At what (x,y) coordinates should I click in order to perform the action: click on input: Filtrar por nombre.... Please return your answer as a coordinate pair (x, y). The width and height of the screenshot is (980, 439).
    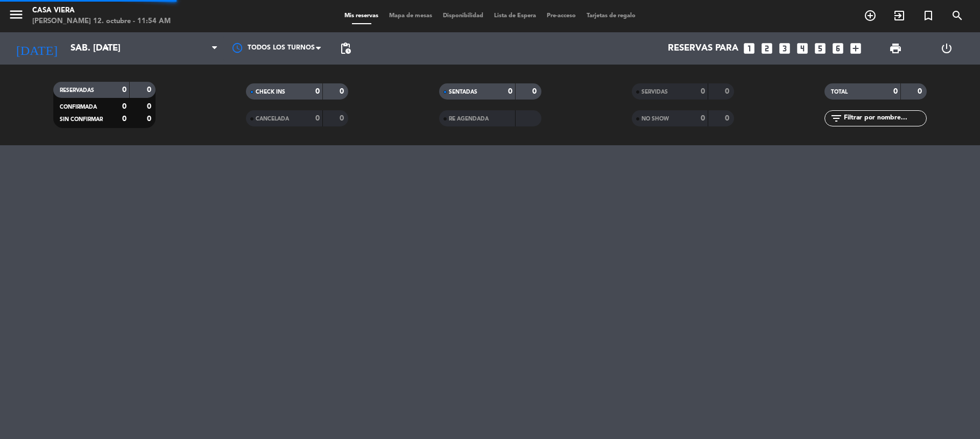
    Looking at the image, I should click on (885, 119).